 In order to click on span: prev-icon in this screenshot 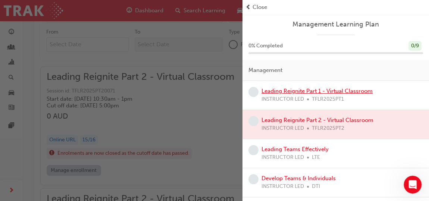, I will do `click(248, 7)`.